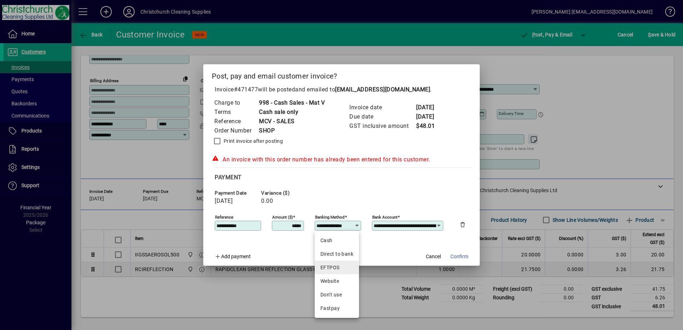 This screenshot has height=330, width=683. I want to click on mat-label: Amount ($), so click(283, 217).